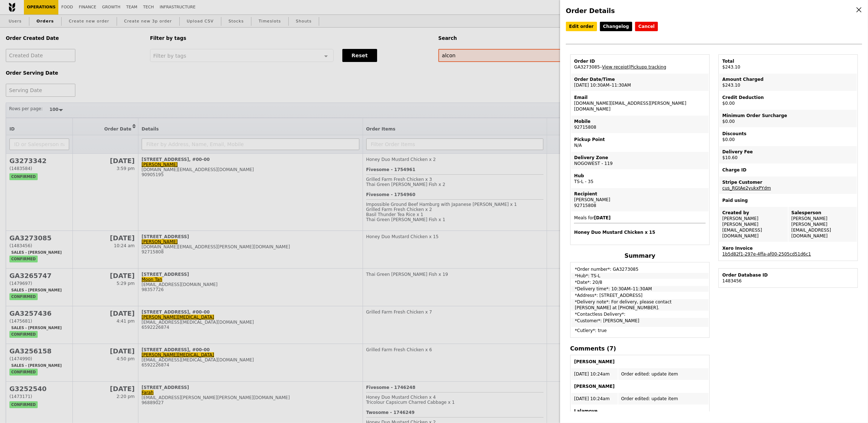 Image resolution: width=868 pixels, height=423 pixels. What do you see at coordinates (648, 67) in the screenshot?
I see `a: Pickupp tracking` at bounding box center [648, 67].